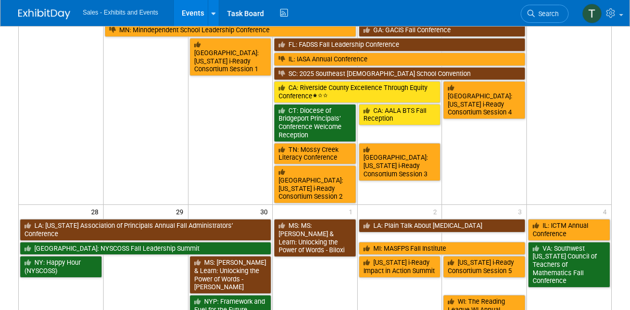  What do you see at coordinates (522, 211) in the screenshot?
I see `span: 3` at bounding box center [522, 211].